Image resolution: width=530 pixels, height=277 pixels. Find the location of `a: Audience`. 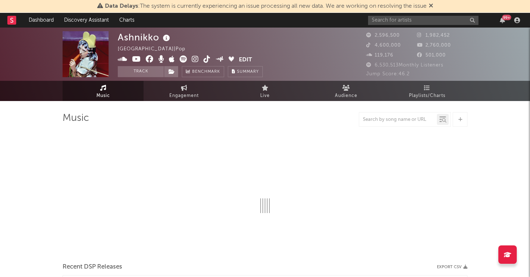

a: Audience is located at coordinates (346, 91).